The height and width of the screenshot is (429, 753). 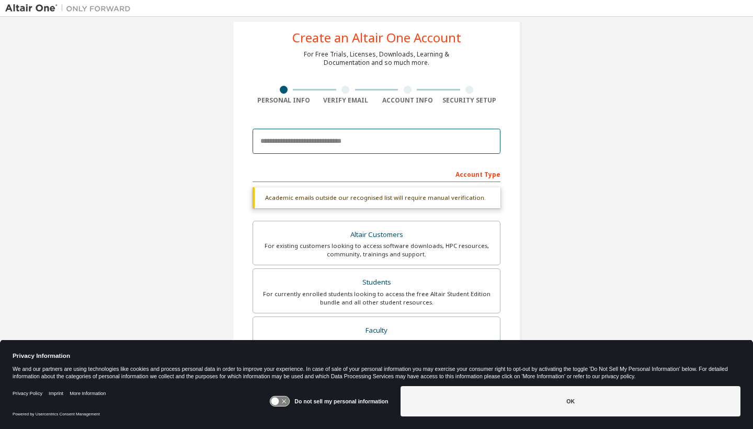 What do you see at coordinates (377, 346) in the screenshot?
I see `div: For faculty & administrators of academic institutions administering students and accessing softwa...` at bounding box center [377, 346].